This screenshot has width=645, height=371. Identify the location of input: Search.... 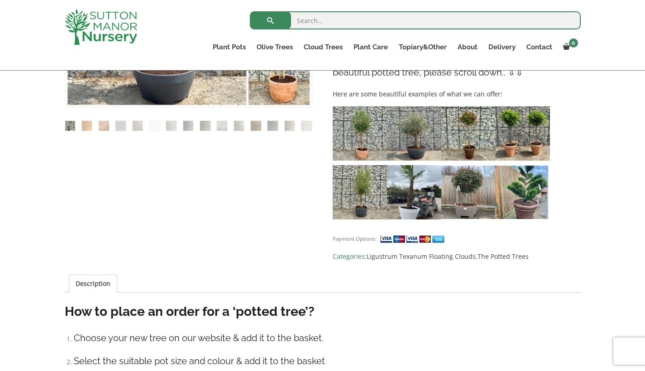
(415, 20).